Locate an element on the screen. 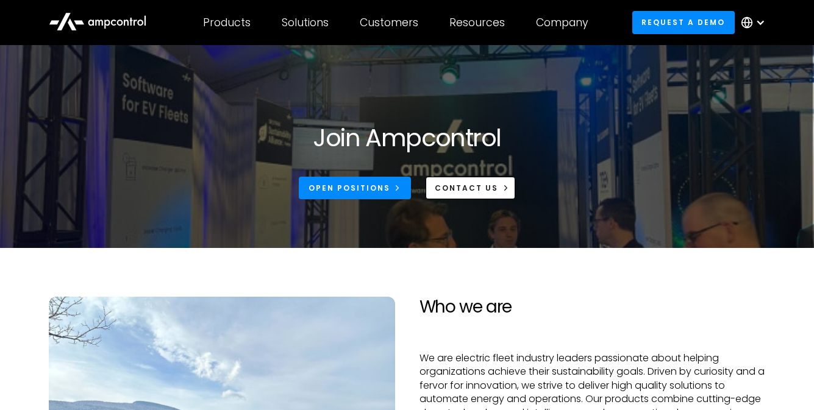 The width and height of the screenshot is (814, 410). a: Open Positions is located at coordinates (355, 188).